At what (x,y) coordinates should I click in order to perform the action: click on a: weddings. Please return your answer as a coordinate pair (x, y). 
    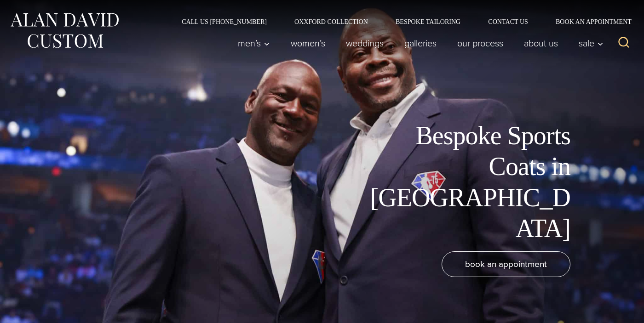
    Looking at the image, I should click on (365, 43).